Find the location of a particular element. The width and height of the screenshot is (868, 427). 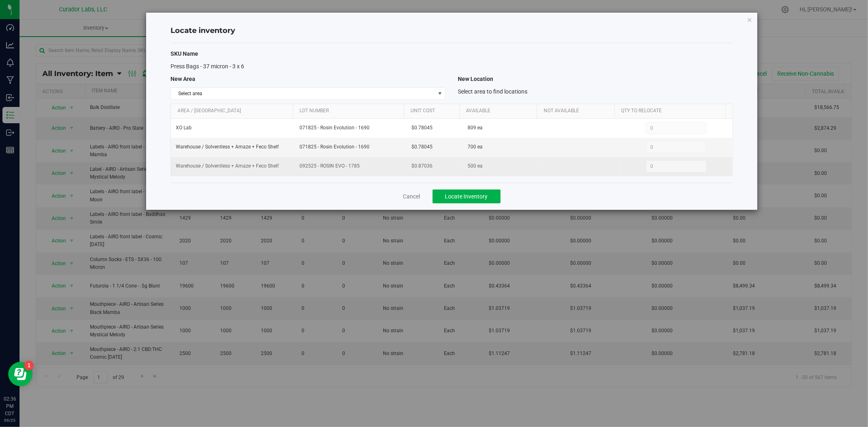

a: Unit Cost is located at coordinates (433, 111).